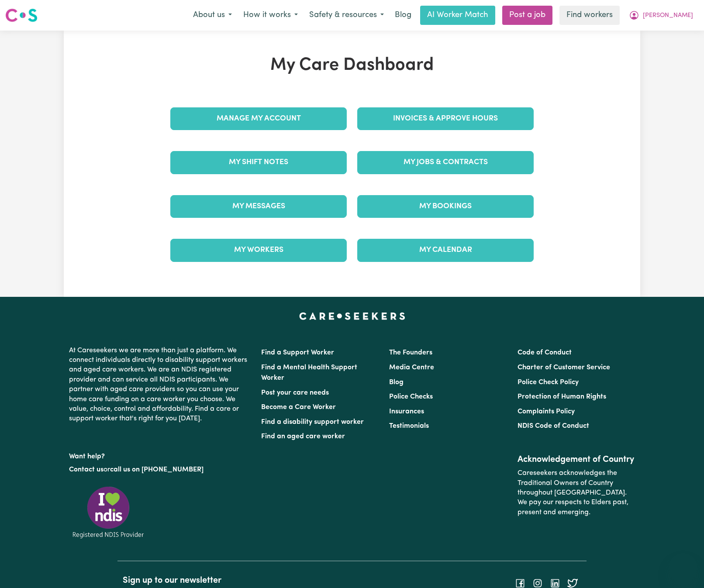 This screenshot has height=588, width=704. Describe the element at coordinates (561, 397) in the screenshot. I see `a: Protection of Human Rights` at that location.